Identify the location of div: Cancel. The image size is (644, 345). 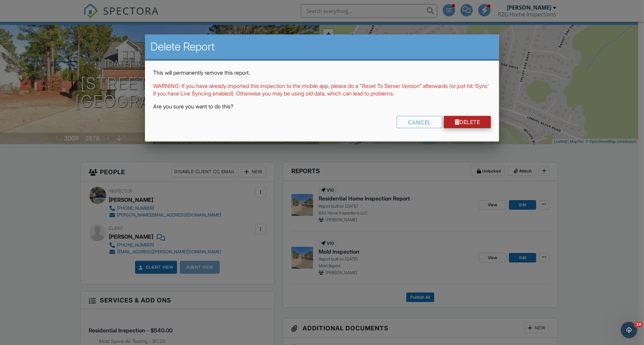
(420, 122).